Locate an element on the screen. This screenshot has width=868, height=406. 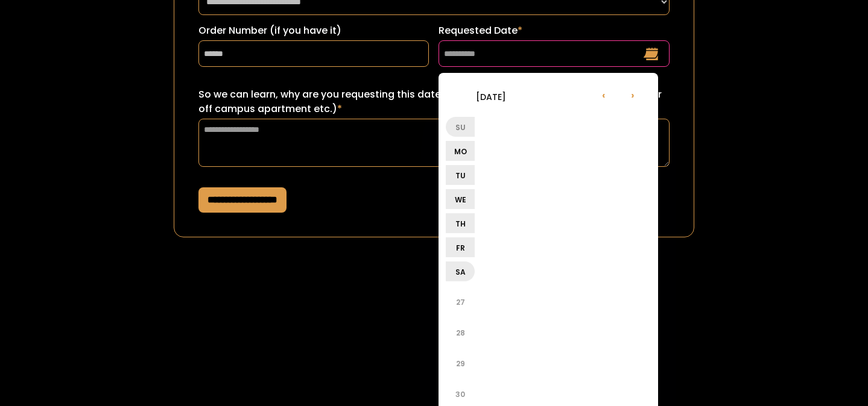
li: Su is located at coordinates (460, 127).